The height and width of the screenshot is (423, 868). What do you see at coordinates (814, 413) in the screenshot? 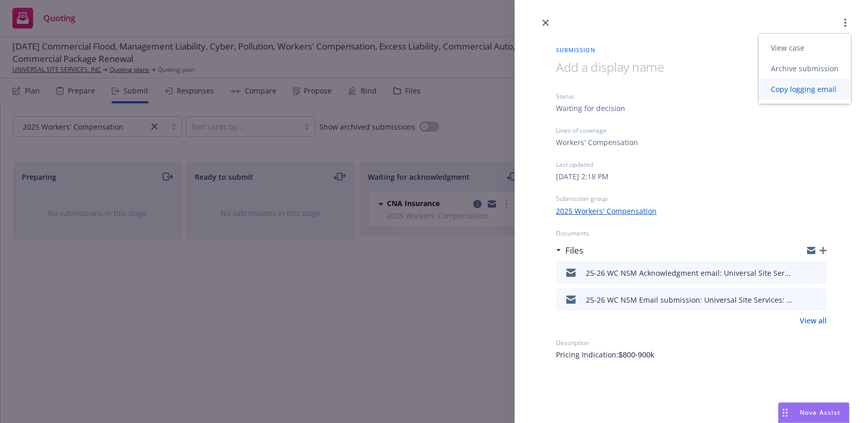
I see `button: Nova Assist` at bounding box center [814, 413].